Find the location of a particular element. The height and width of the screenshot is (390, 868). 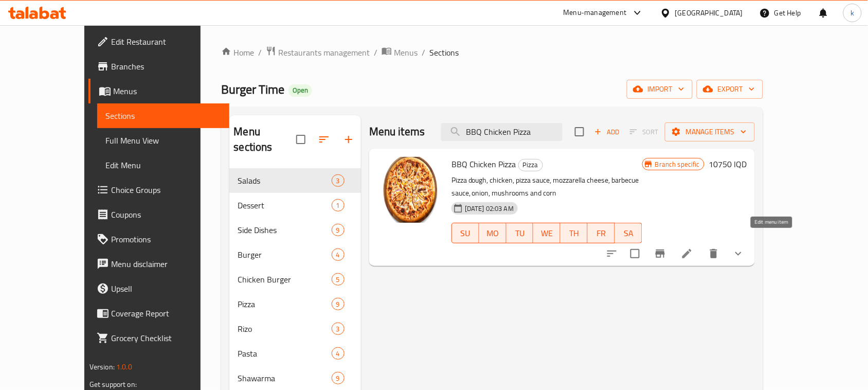

span: Shawarma is located at coordinates (284, 378).